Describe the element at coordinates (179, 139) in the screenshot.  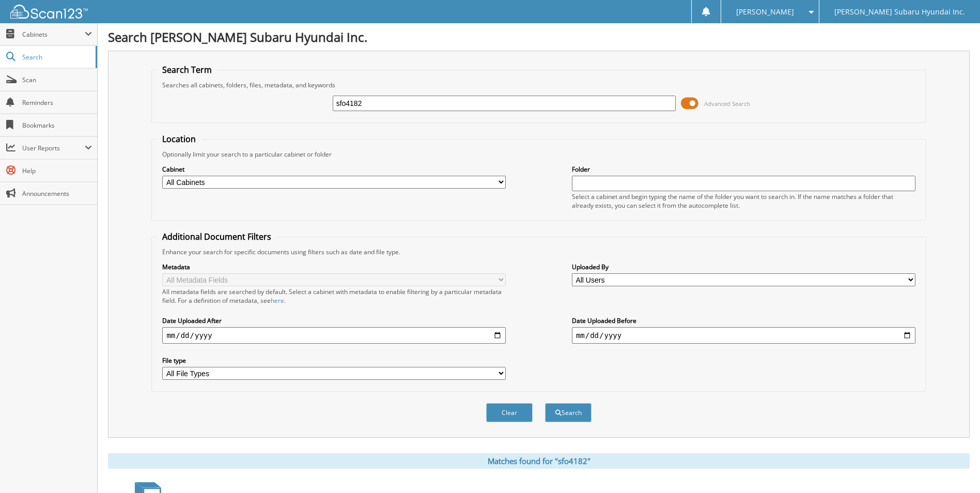
I see `legend: Location` at that location.